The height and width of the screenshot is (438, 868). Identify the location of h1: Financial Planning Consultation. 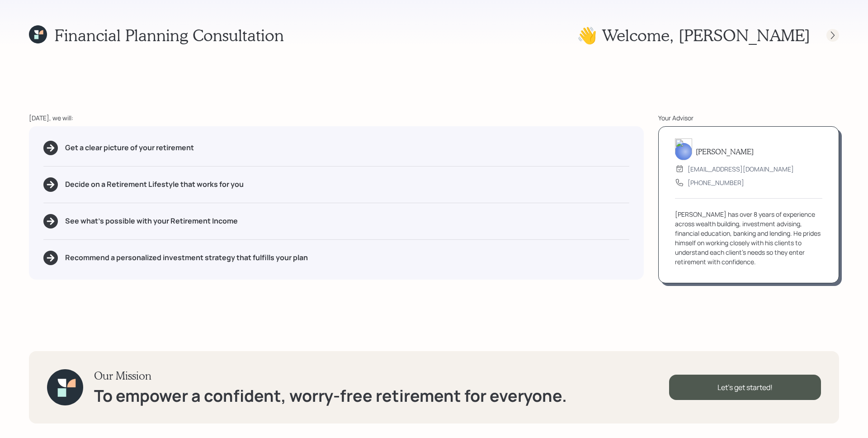
(169, 35).